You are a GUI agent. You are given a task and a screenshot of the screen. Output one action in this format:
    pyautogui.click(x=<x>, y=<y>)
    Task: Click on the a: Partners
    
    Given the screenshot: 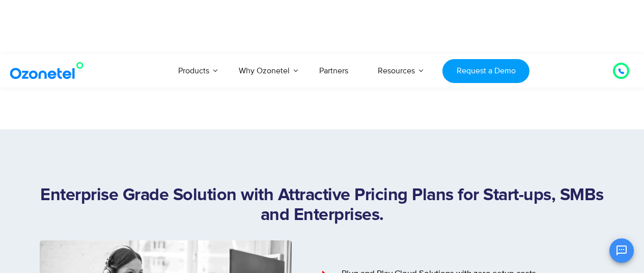 What is the action you would take?
    pyautogui.click(x=334, y=70)
    